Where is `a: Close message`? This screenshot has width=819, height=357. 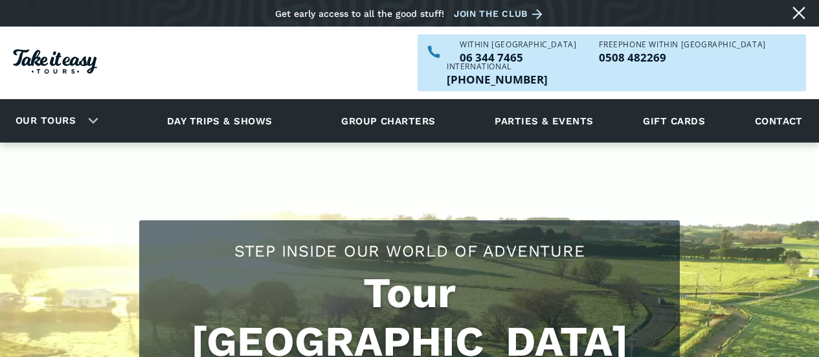 a: Close message is located at coordinates (799, 13).